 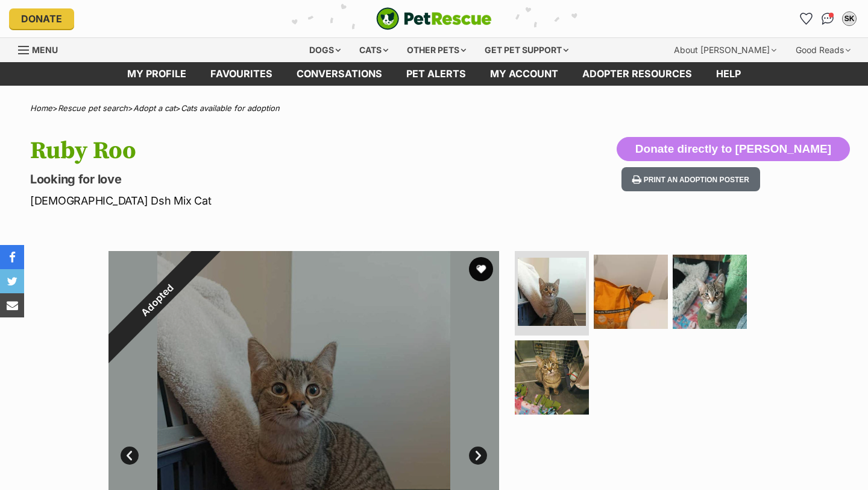 I want to click on button: Print an adoption poster, so click(x=691, y=179).